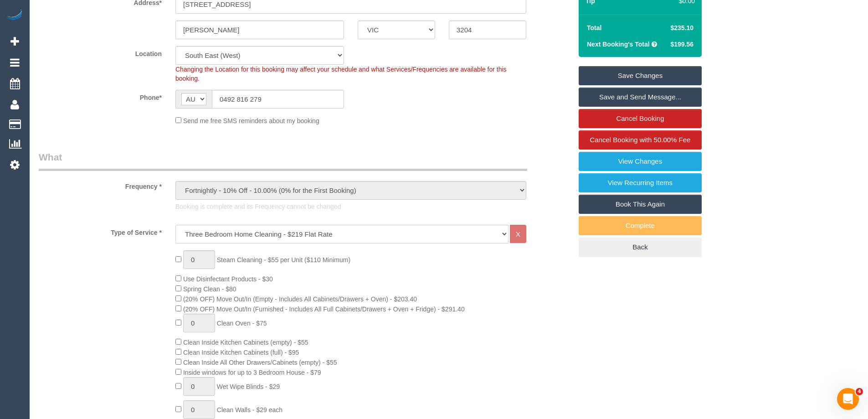 This screenshot has height=419, width=868. What do you see at coordinates (299, 299) in the screenshot?
I see `span: (20% OFF) Move Out/In (Empty - Includes All Cabinets/Drawers + Oven) - $203.40` at bounding box center [299, 299].